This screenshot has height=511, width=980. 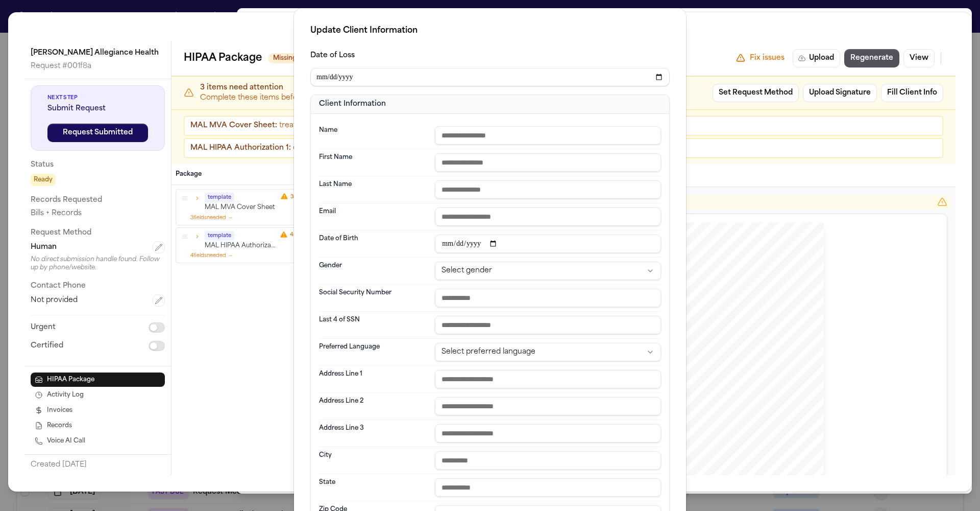 What do you see at coordinates (373, 216) in the screenshot?
I see `dt: Email` at bounding box center [373, 216].